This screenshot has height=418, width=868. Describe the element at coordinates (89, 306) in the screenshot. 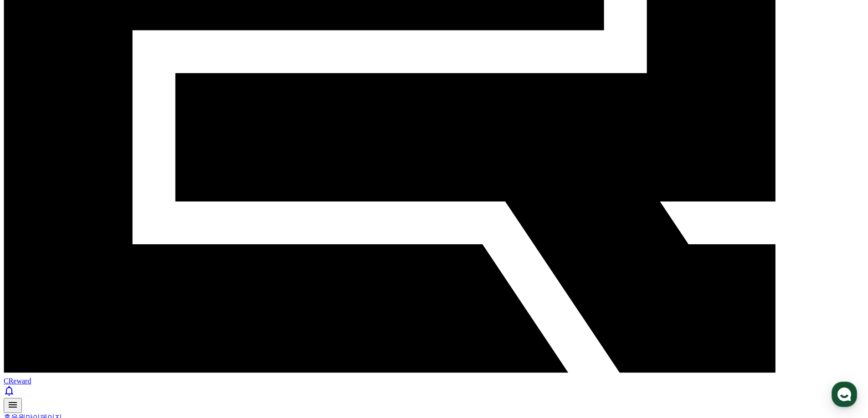

I see `span: 대화` at that location.